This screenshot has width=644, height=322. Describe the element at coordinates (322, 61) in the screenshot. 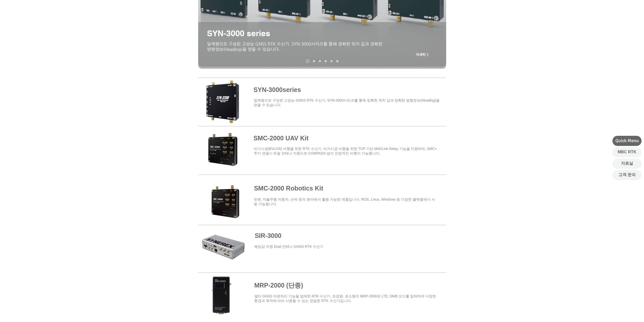

I see `nav: 슬라이드` at that location.